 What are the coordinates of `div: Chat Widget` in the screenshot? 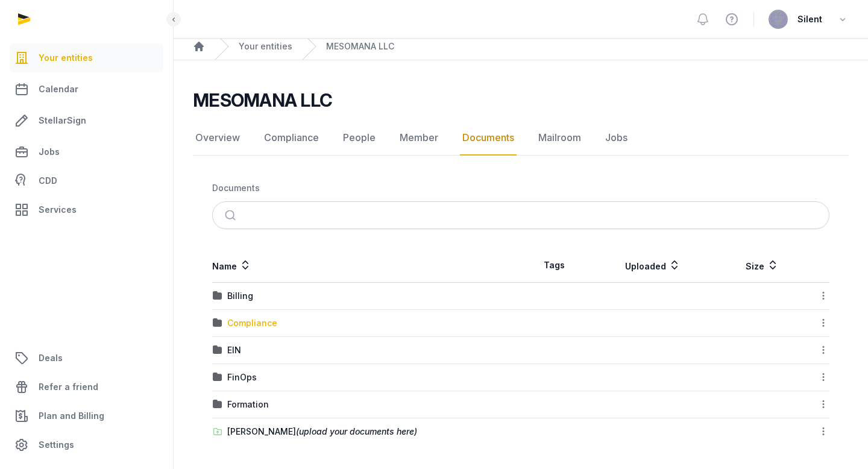 It's located at (838, 440).